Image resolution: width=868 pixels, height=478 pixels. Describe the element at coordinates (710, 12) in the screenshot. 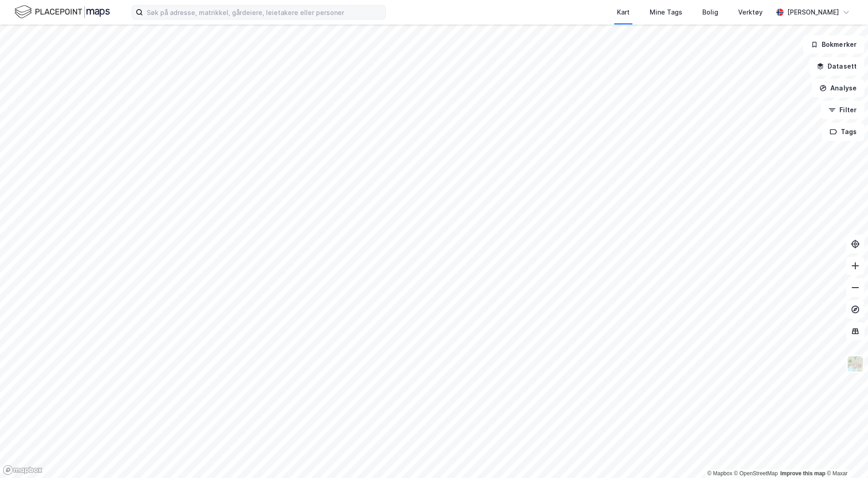

I see `div: Bolig` at that location.